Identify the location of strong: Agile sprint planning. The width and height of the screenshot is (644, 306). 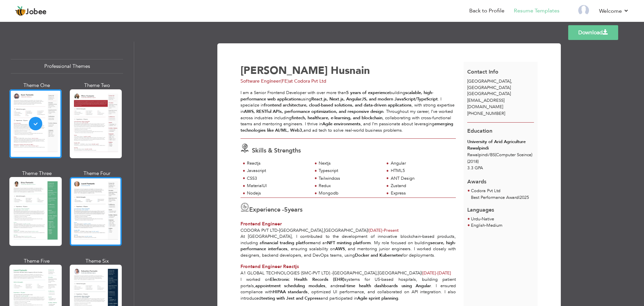
(378, 298).